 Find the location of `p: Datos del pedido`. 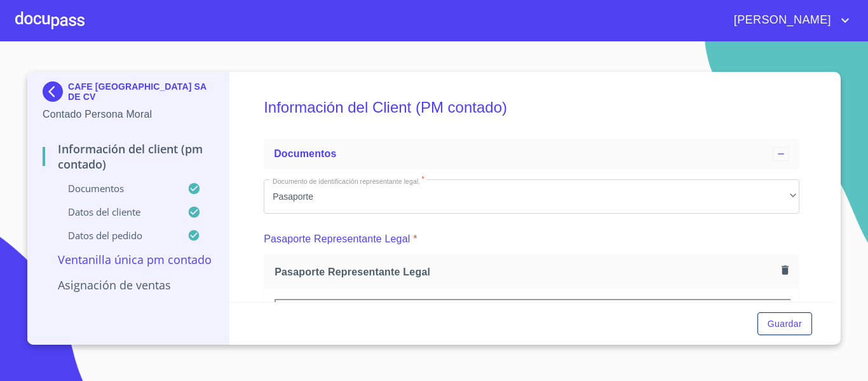

p: Datos del pedido is located at coordinates (115, 236).